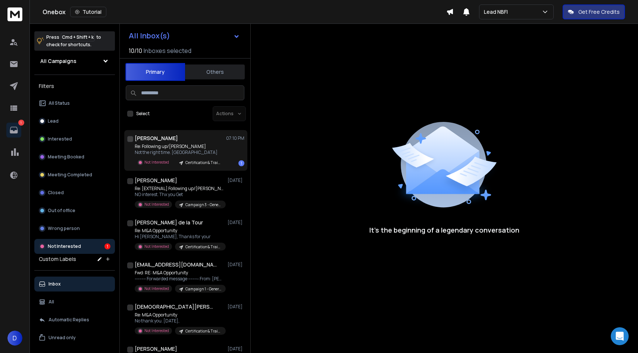  What do you see at coordinates (143, 114) in the screenshot?
I see `label: Select` at bounding box center [143, 114].